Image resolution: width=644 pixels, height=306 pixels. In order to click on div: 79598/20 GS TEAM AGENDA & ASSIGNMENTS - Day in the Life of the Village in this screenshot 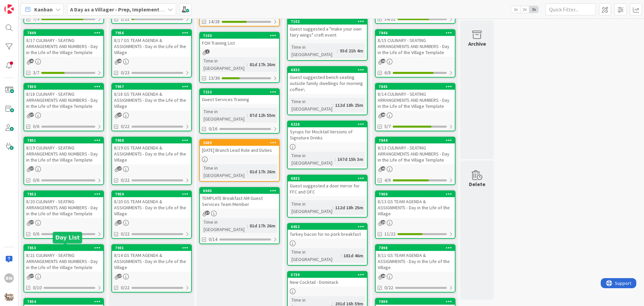, I will do `click(152, 205)`.